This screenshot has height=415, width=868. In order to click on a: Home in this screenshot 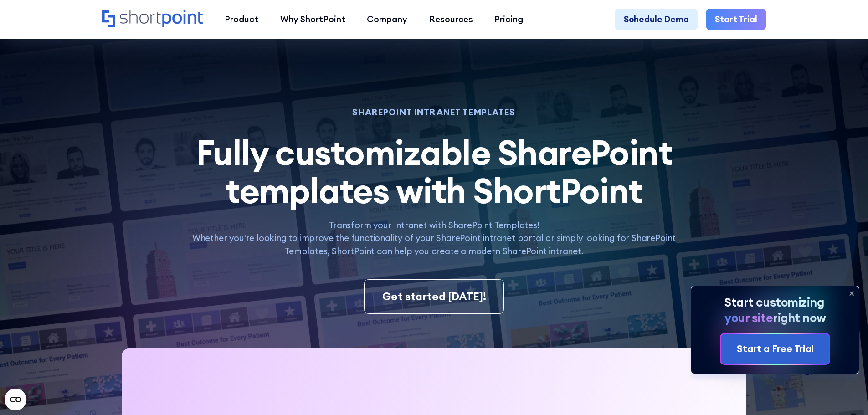, I will do `click(152, 19)`.